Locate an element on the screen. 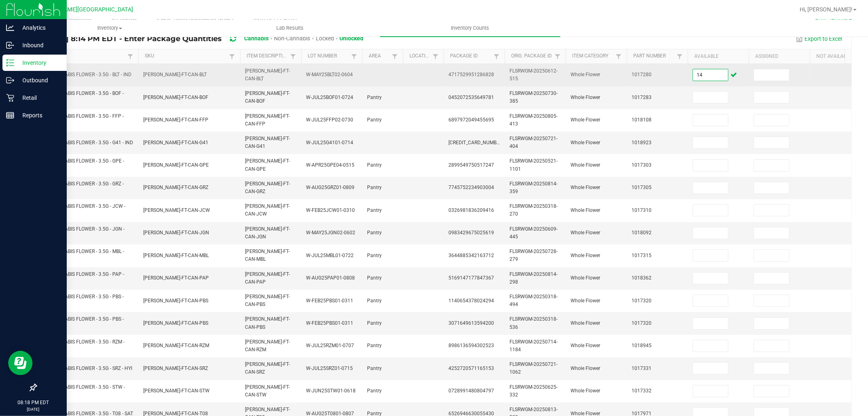 The width and height of the screenshot is (868, 416). span: 0326981836209416 is located at coordinates (471, 210).